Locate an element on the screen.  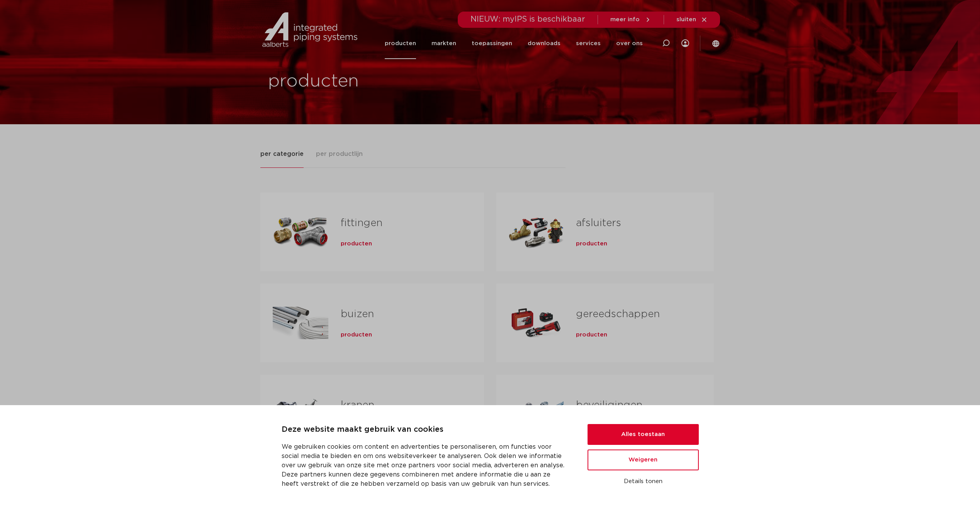
a: afsluiters is located at coordinates (598, 222).